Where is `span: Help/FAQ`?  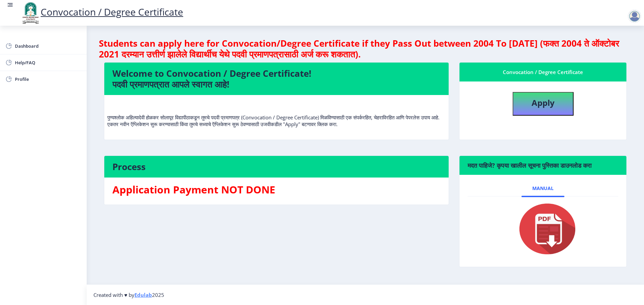 span: Help/FAQ is located at coordinates (48, 62).